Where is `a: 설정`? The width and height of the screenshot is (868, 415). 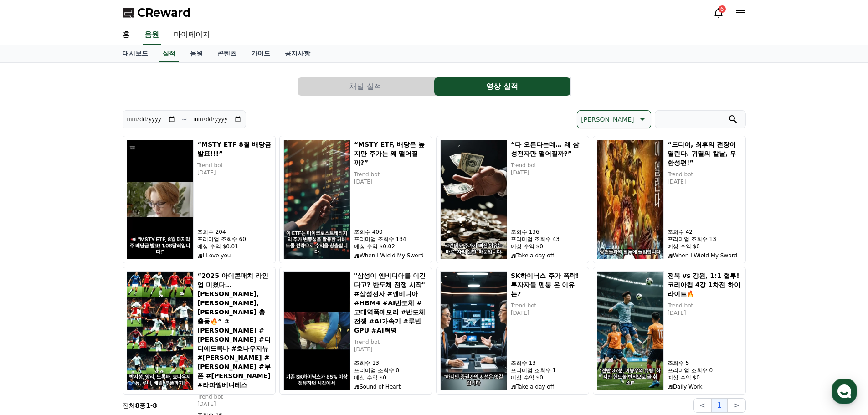 a: 설정 is located at coordinates (147, 300).